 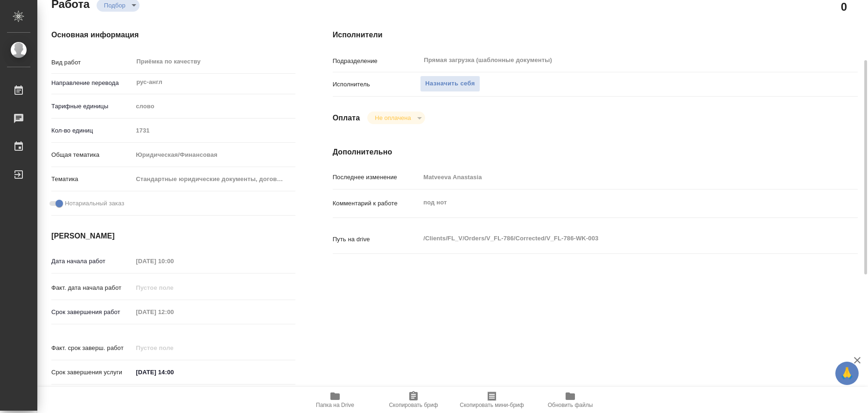 What do you see at coordinates (92, 288) in the screenshot?
I see `p: Факт. дата начала работ` at bounding box center [92, 288].